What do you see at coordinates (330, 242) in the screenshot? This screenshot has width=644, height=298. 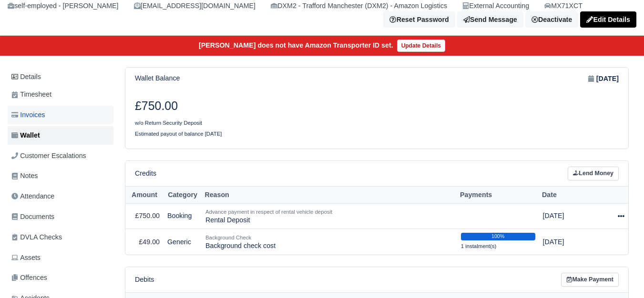 I see `td: Background check cost` at bounding box center [330, 242].